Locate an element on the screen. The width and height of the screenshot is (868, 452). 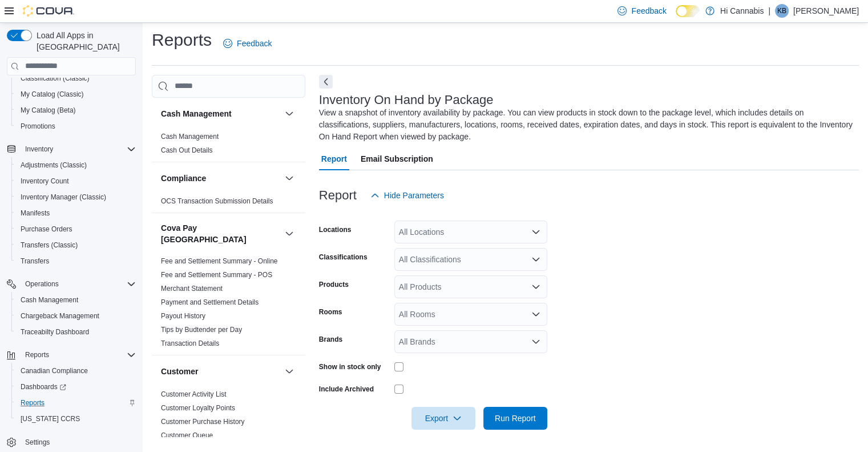
span: Washington CCRS is located at coordinates (76, 419).